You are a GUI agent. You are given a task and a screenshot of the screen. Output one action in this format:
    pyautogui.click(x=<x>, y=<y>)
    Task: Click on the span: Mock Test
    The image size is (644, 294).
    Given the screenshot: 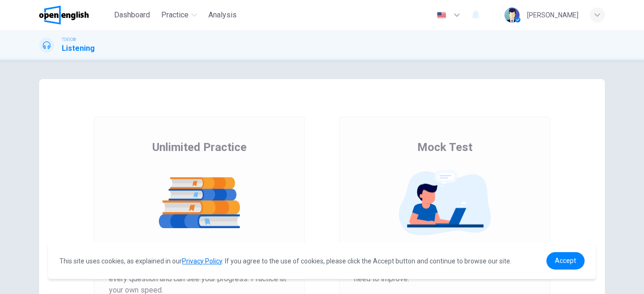 What is the action you would take?
    pyautogui.click(x=444, y=147)
    